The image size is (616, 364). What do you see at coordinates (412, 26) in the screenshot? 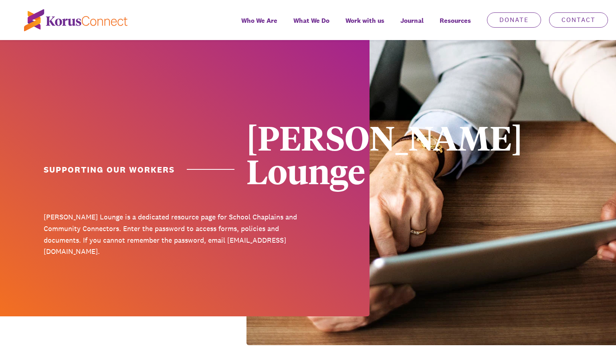
I see `a: Journal` at bounding box center [412, 26].